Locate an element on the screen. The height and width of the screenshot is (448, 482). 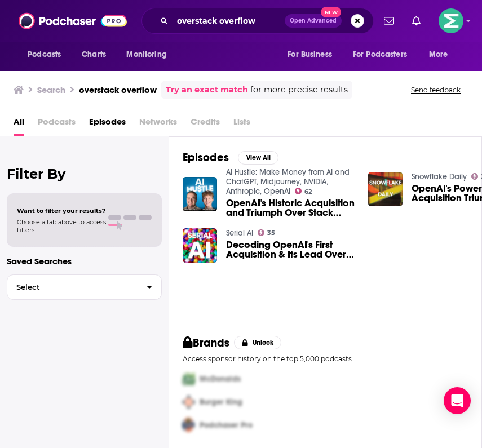
h3: Search is located at coordinates (51, 90).